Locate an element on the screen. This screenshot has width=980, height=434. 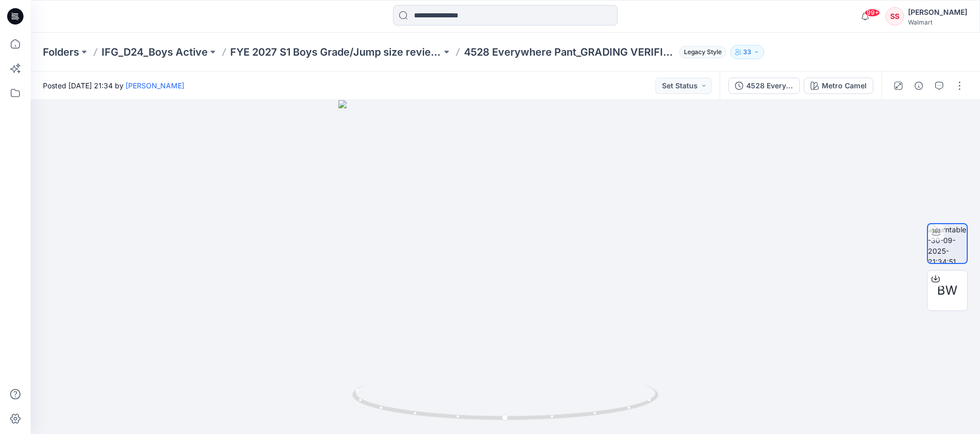
div: Walmart is located at coordinates (938, 22).